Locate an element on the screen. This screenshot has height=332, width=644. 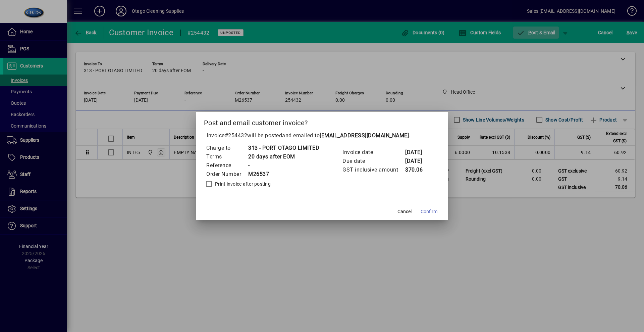
td: Reference is located at coordinates (227, 165).